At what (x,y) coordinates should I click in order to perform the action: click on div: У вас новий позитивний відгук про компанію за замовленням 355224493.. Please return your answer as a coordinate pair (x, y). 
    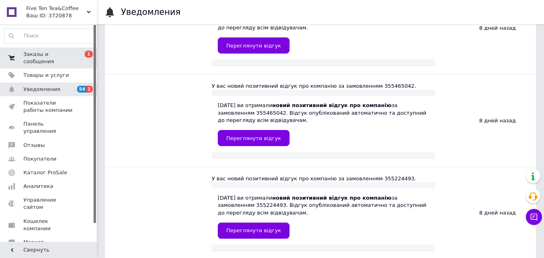
    Looking at the image, I should click on (323, 179).